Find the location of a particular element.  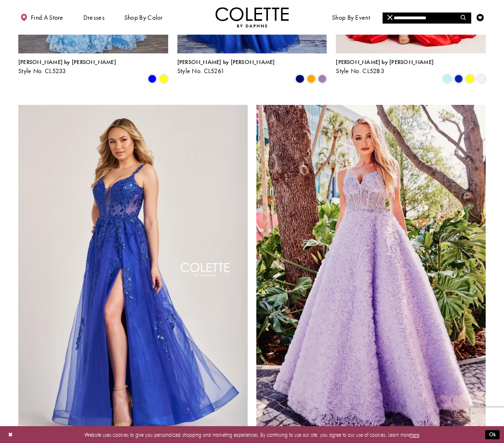

button: Submit Search is located at coordinates (463, 18).